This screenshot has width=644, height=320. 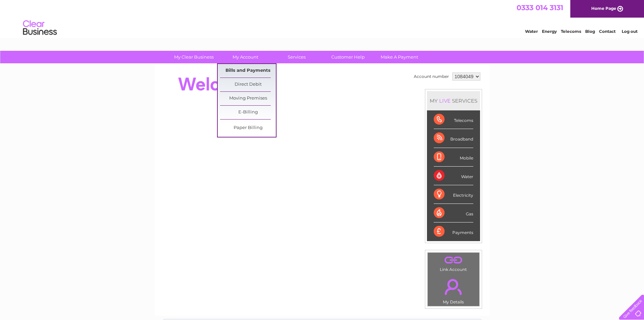 What do you see at coordinates (431, 76) in the screenshot?
I see `td: Account number` at bounding box center [431, 76].